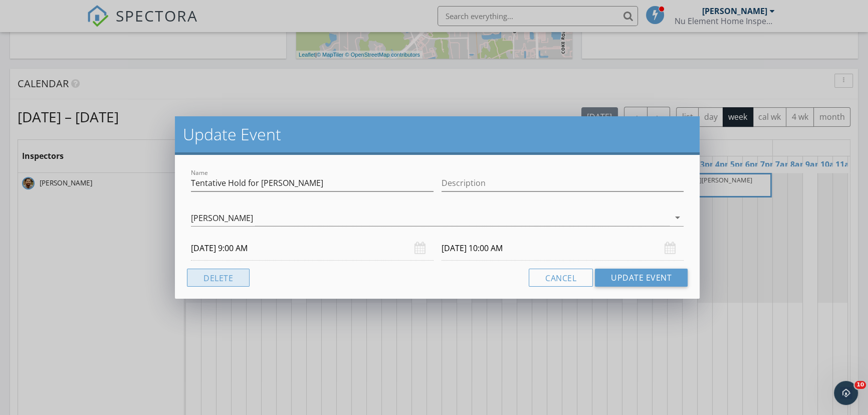  I want to click on button: Delete, so click(218, 278).